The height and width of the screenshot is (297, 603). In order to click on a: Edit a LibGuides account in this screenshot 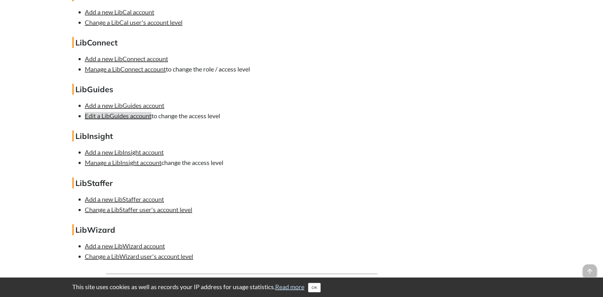, I will do `click(118, 116)`.